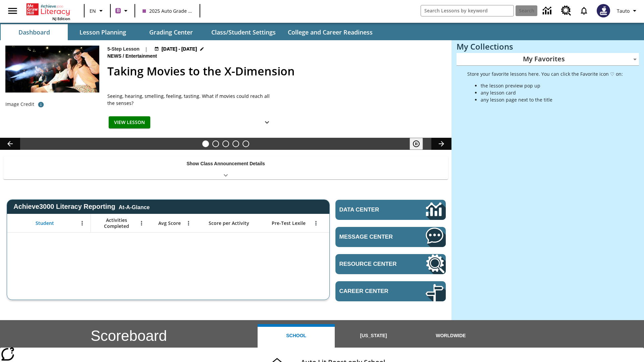 The width and height of the screenshot is (644, 362). Describe the element at coordinates (103, 32) in the screenshot. I see `button: Lesson Planning` at that location.